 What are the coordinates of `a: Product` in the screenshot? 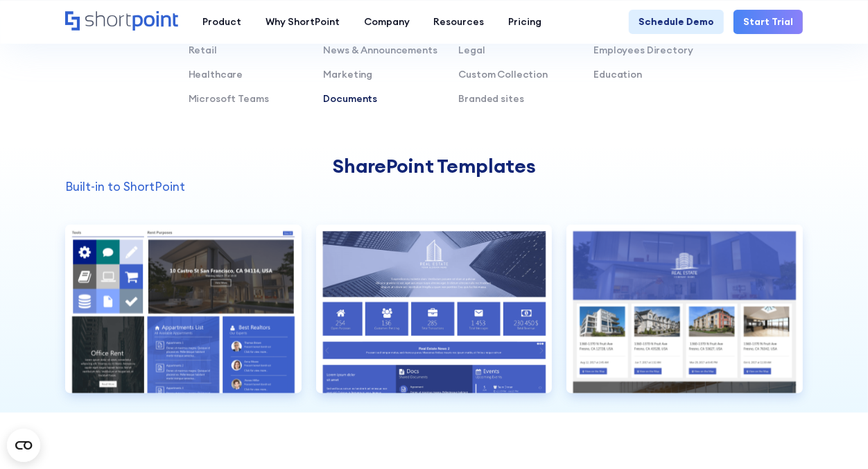 It's located at (221, 22).